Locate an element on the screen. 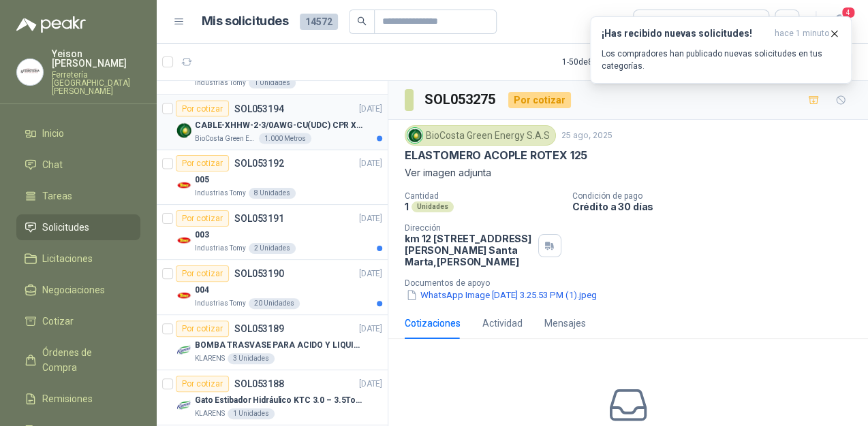  p: 004 is located at coordinates (202, 290).